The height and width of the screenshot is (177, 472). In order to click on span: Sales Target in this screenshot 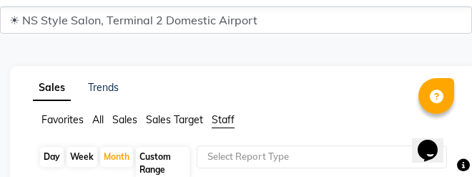, I will do `click(174, 119)`.